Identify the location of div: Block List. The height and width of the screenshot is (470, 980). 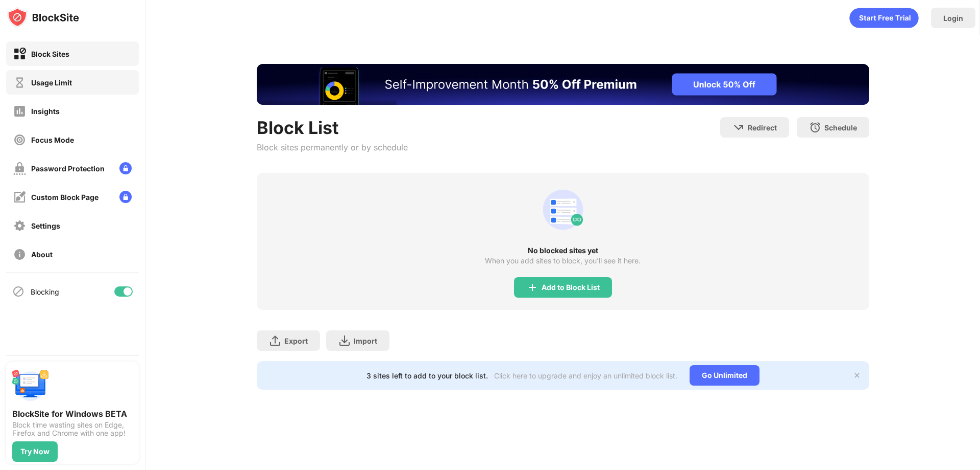
(332, 127).